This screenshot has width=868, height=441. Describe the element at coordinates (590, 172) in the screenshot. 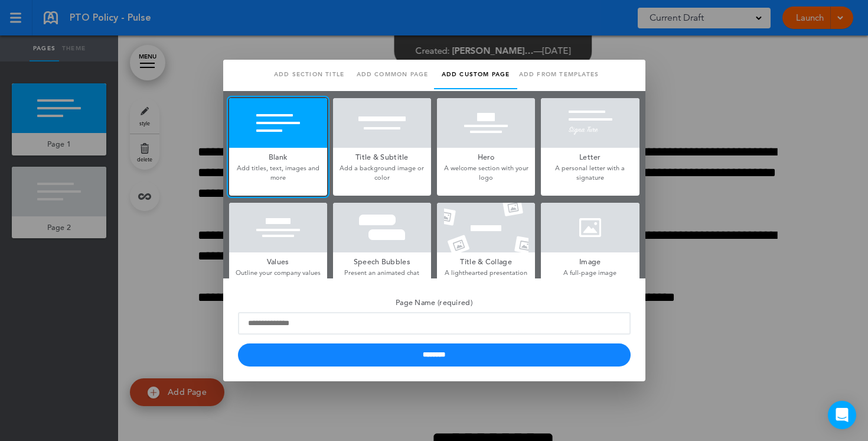

I see `p: A personal letter with a signature` at that location.